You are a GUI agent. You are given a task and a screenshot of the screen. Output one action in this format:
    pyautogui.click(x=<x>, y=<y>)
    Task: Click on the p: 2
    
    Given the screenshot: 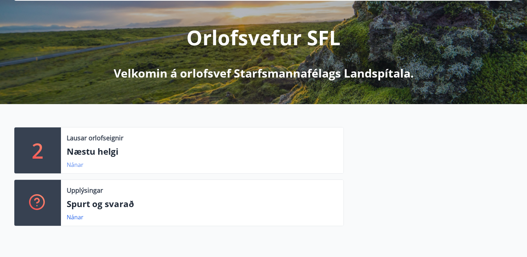 What is the action you would take?
    pyautogui.click(x=38, y=150)
    